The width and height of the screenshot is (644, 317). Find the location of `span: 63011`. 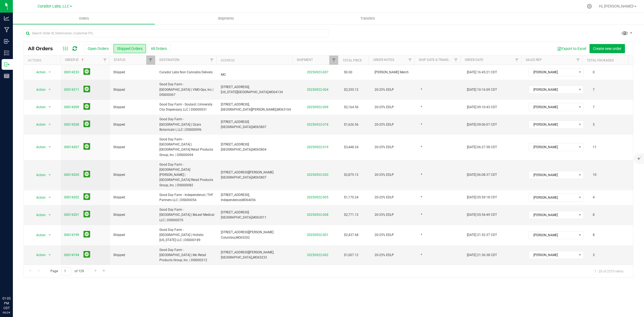

span: 63011 is located at coordinates (262, 217).